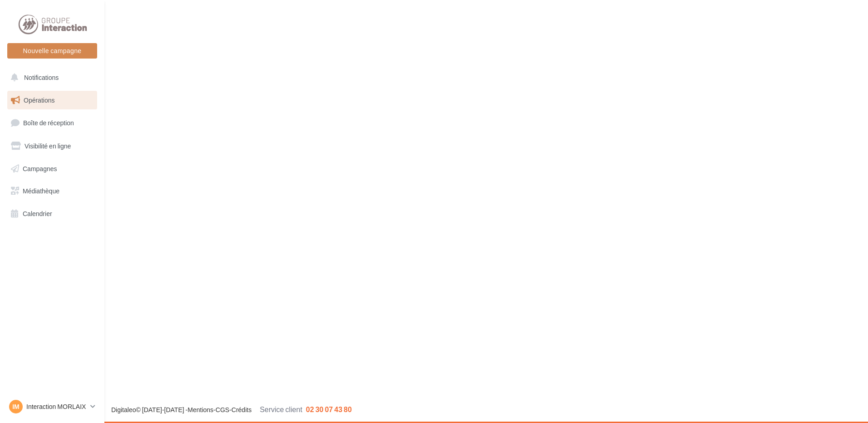  What do you see at coordinates (223, 410) in the screenshot?
I see `a: CGS` at bounding box center [223, 410].